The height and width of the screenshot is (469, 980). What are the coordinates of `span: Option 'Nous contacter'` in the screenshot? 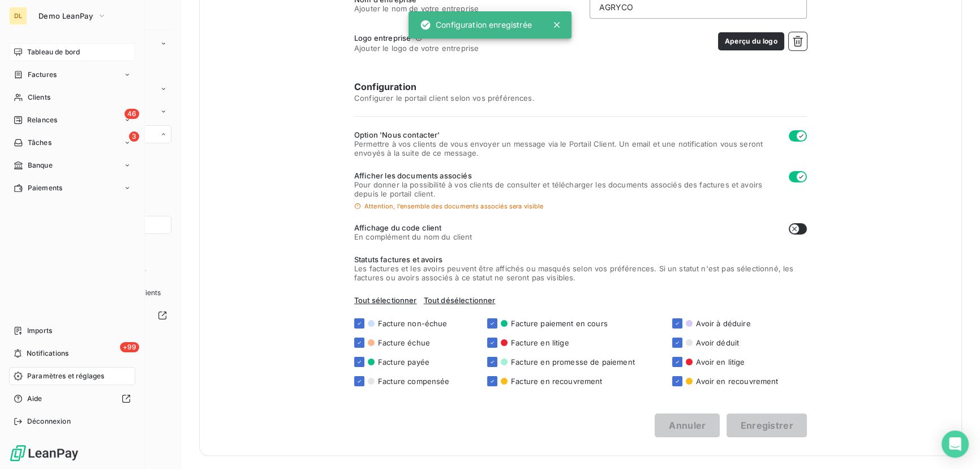 It's located at (567, 135).